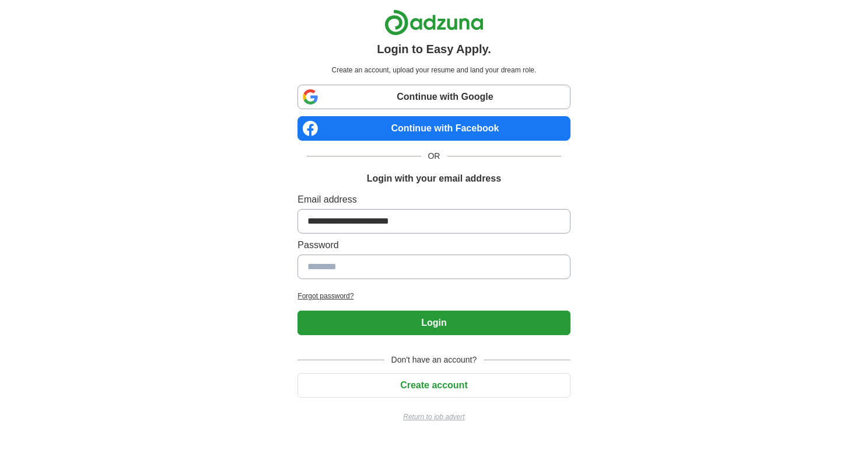 The width and height of the screenshot is (868, 449). What do you see at coordinates (434, 385) in the screenshot?
I see `button: Create account` at bounding box center [434, 385].